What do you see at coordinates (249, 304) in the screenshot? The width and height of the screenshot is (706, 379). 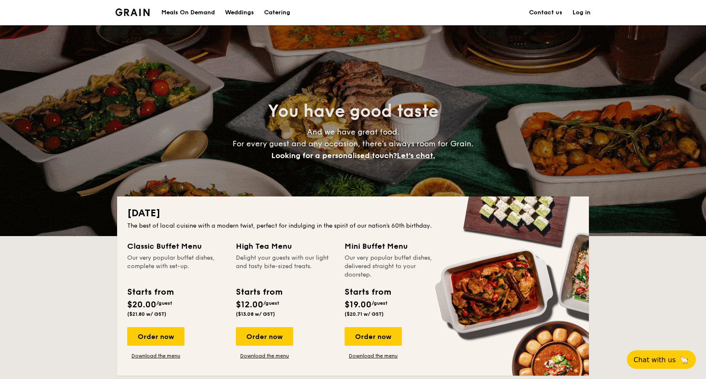 I see `span: $12.00` at bounding box center [249, 304].